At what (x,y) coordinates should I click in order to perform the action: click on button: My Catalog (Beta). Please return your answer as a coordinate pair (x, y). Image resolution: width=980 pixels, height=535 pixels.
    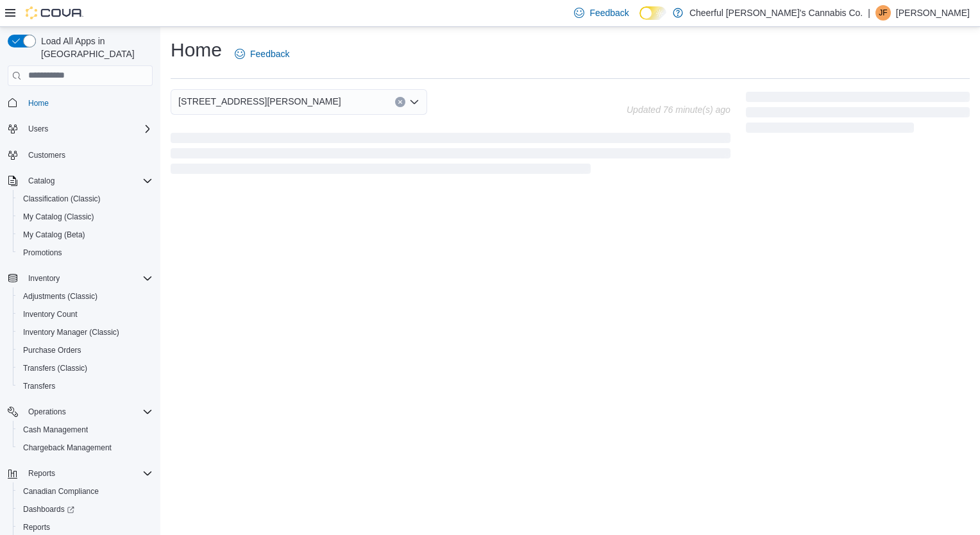
    Looking at the image, I should click on (85, 235).